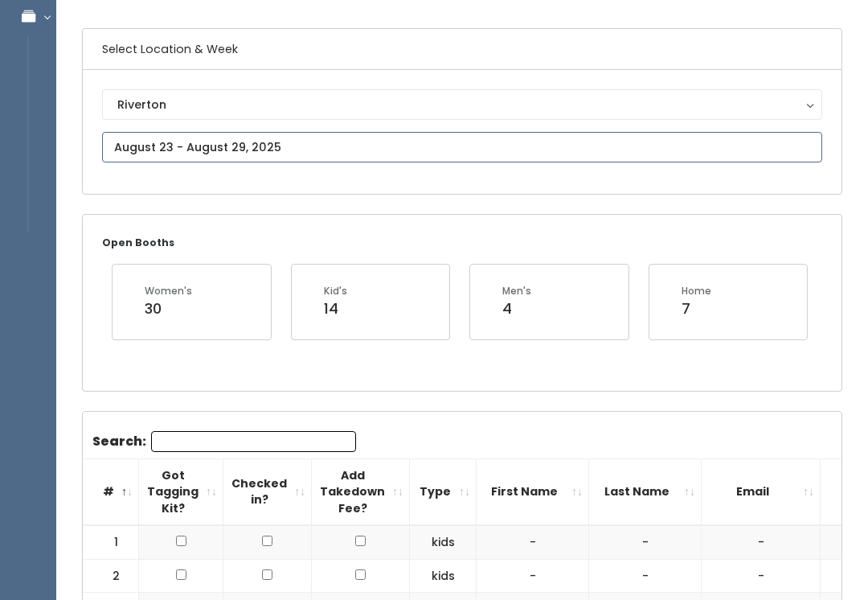  I want to click on td: 2, so click(111, 577).